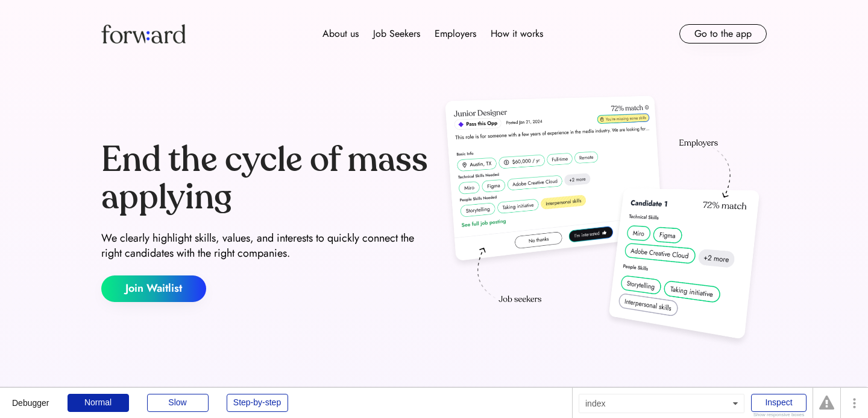  Describe the element at coordinates (455, 34) in the screenshot. I see `div: Employers` at that location.